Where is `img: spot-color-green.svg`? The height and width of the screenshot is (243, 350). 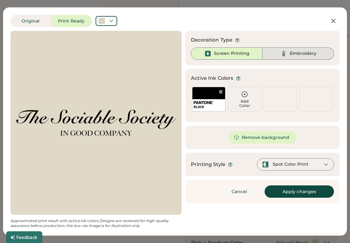
img: spot-color-green.svg is located at coordinates (265, 165).